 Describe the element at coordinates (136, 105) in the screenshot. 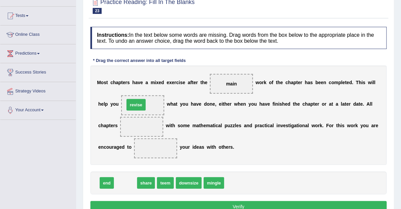

I see `span: revise` at that location.